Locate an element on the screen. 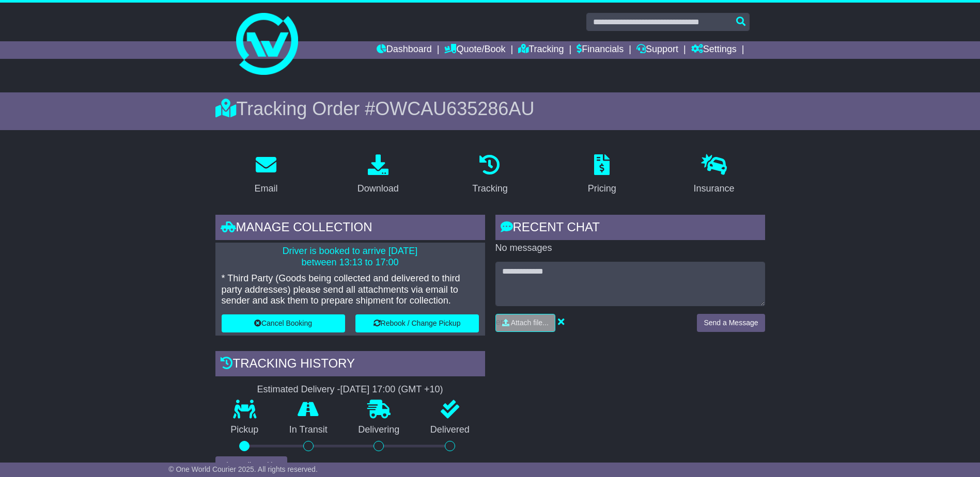 The width and height of the screenshot is (980, 477). a: Quote/Book is located at coordinates (474, 50).